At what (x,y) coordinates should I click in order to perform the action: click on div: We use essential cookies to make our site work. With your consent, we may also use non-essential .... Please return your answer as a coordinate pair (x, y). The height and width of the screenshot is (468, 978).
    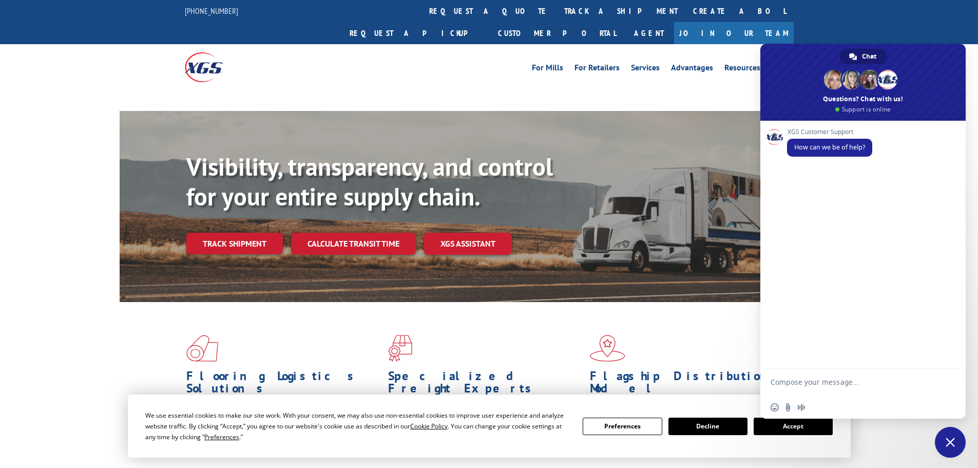
    Looking at the image, I should click on (358, 426).